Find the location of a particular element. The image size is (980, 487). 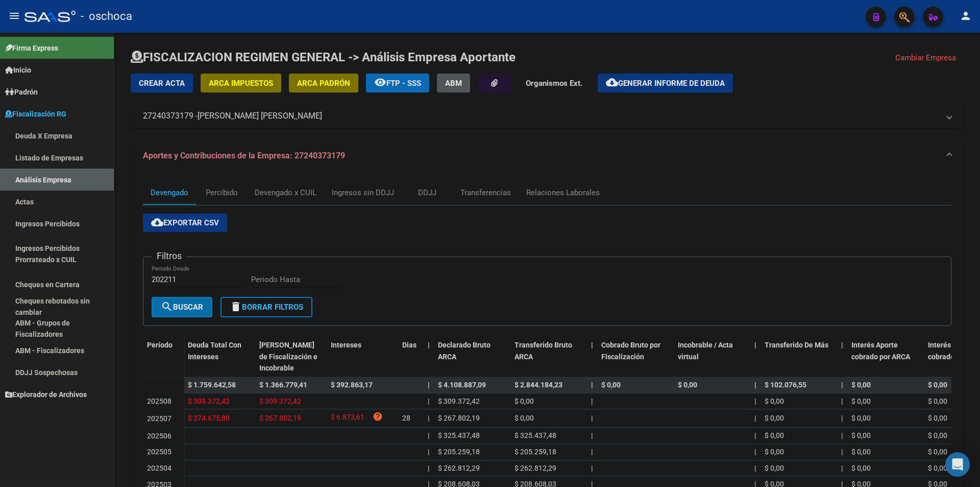

span: Exportar CSV is located at coordinates (185, 222).